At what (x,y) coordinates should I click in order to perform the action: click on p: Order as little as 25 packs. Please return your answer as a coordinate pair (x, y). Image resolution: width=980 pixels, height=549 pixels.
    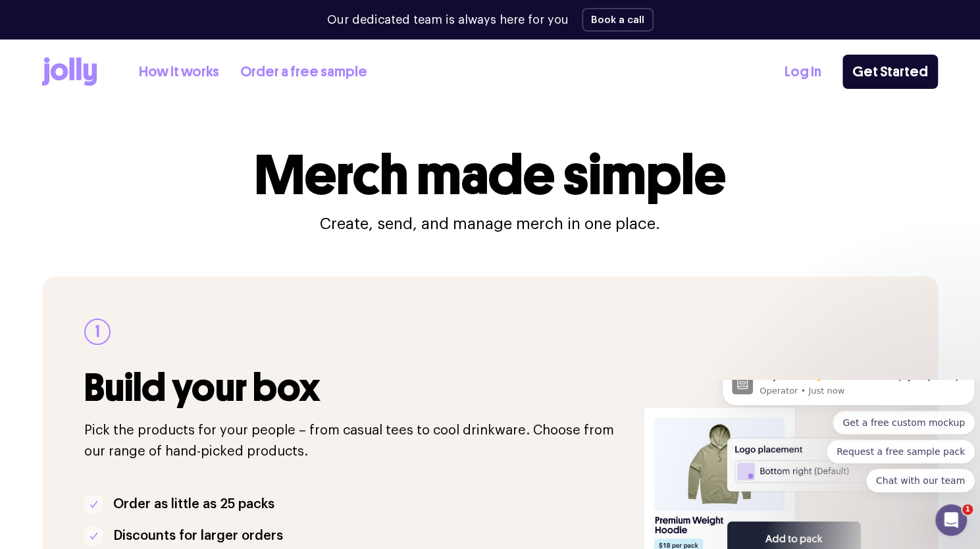
    Looking at the image, I should click on (193, 504).